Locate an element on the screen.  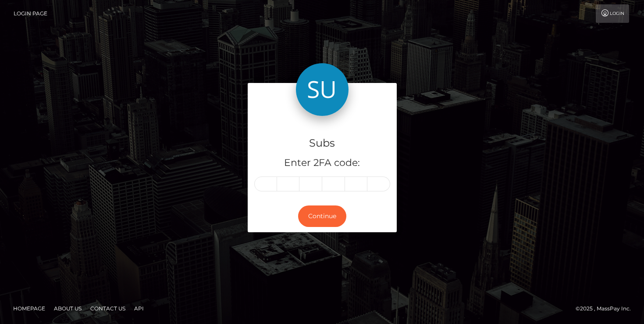
a: About Us is located at coordinates (68, 308).